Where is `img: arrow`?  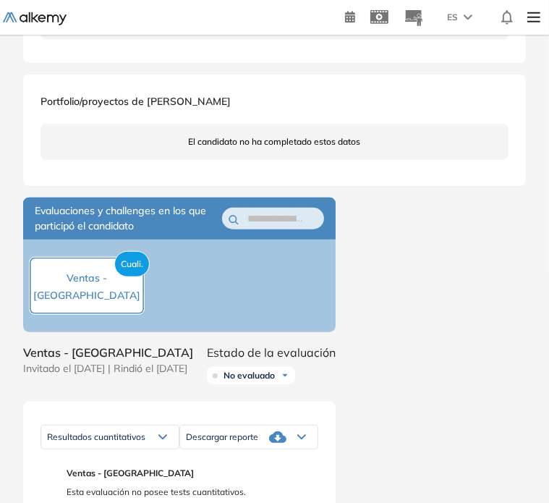
img: arrow is located at coordinates (468, 17).